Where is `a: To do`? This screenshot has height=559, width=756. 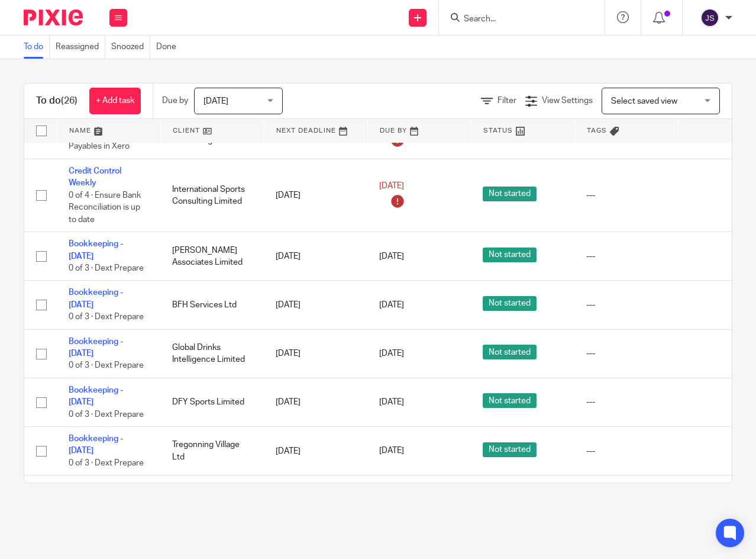 a: To do is located at coordinates (36, 47).